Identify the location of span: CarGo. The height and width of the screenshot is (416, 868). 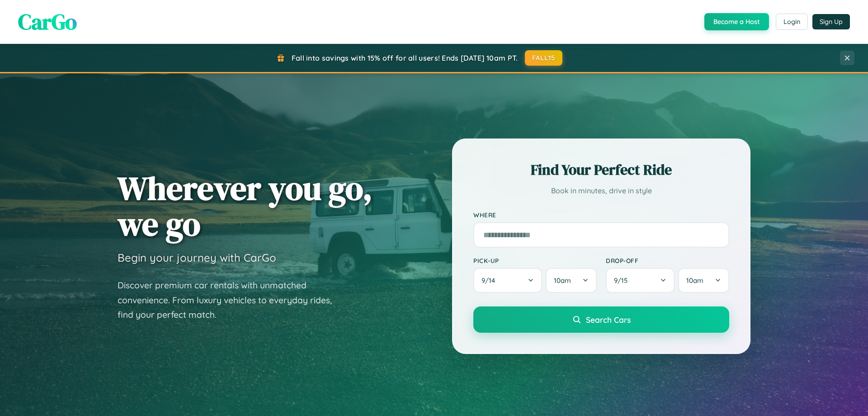
(47, 22).